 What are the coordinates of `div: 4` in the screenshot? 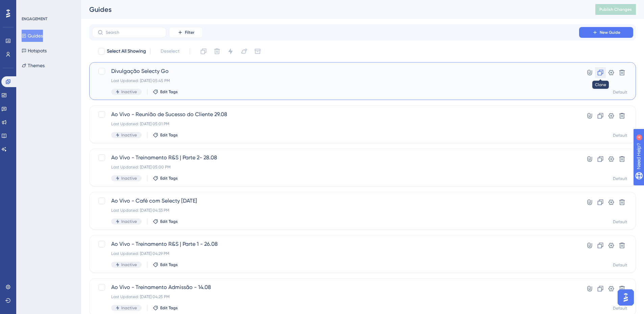 It's located at (48, 6).